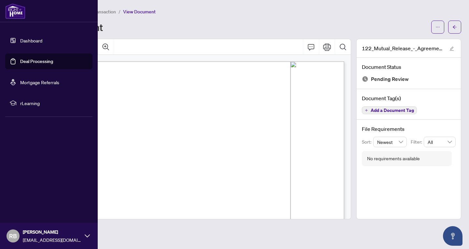  What do you see at coordinates (98, 12) in the screenshot?
I see `span: View Transaction` at bounding box center [98, 12].